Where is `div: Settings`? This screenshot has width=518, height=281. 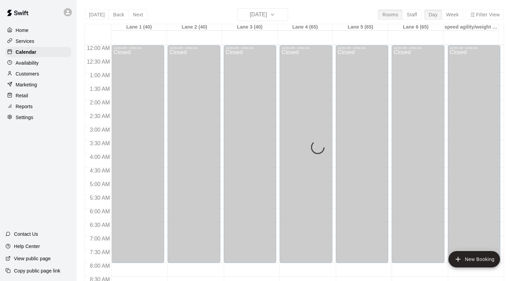
div: Settings is located at coordinates (38, 117).